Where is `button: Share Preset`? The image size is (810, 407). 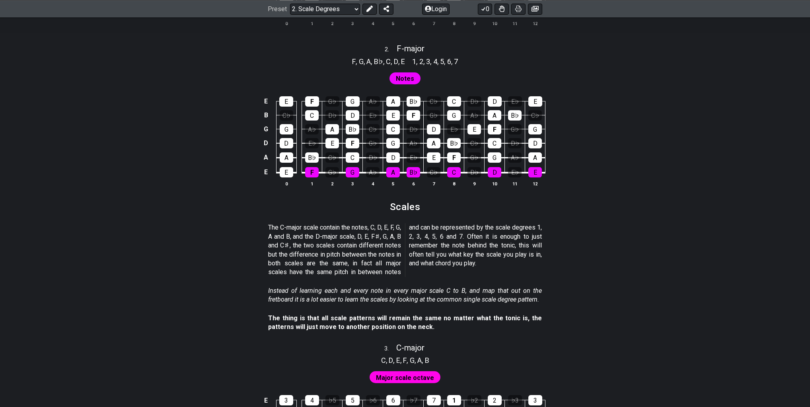
button: Share Preset is located at coordinates (386, 9).